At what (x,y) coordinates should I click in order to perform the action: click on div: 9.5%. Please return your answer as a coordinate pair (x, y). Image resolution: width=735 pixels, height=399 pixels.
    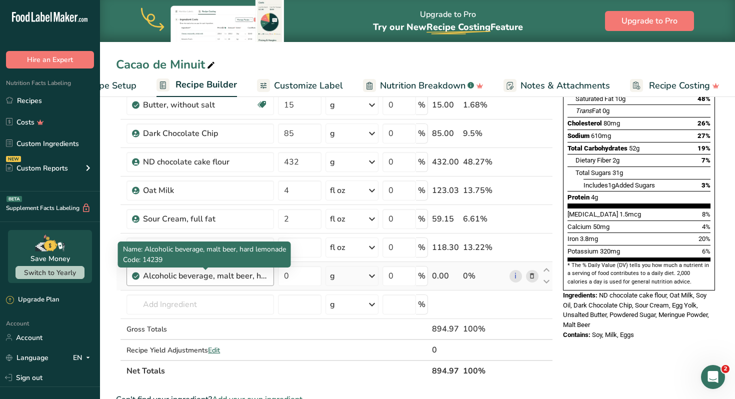
    Looking at the image, I should click on (484, 134).